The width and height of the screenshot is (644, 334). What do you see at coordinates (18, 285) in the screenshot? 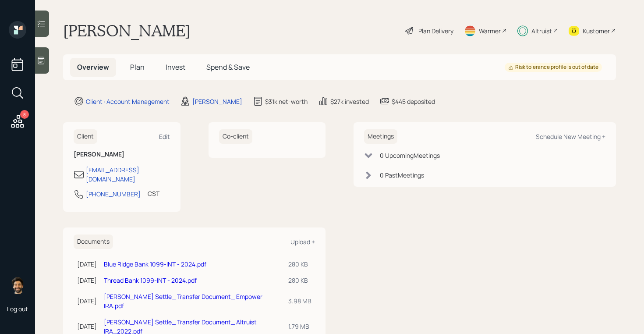
I see `img: eric-schwartz-headshot.png` at bounding box center [18, 285].